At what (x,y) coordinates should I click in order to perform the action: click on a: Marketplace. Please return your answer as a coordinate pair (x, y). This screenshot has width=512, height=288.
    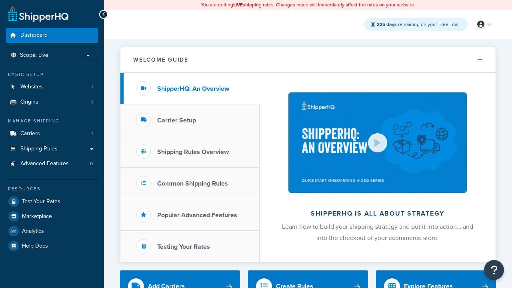
    Looking at the image, I should click on (52, 216).